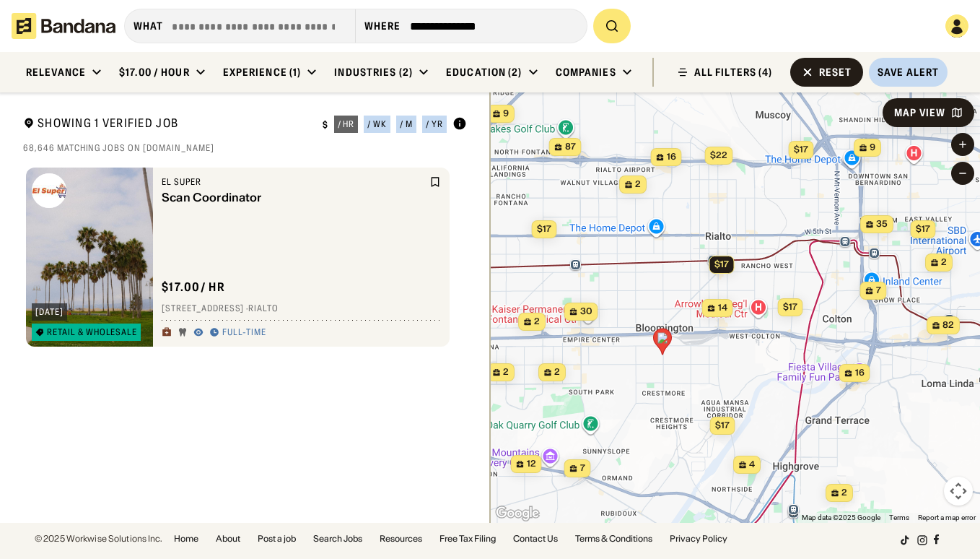 The height and width of the screenshot is (559, 980). I want to click on a: Resources, so click(401, 539).